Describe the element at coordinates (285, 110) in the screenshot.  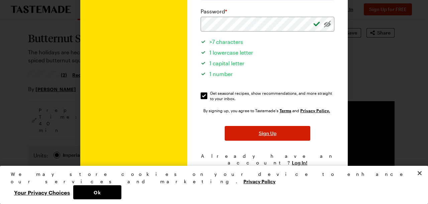
I see `a: Tastemade Terms of Service` at that location.